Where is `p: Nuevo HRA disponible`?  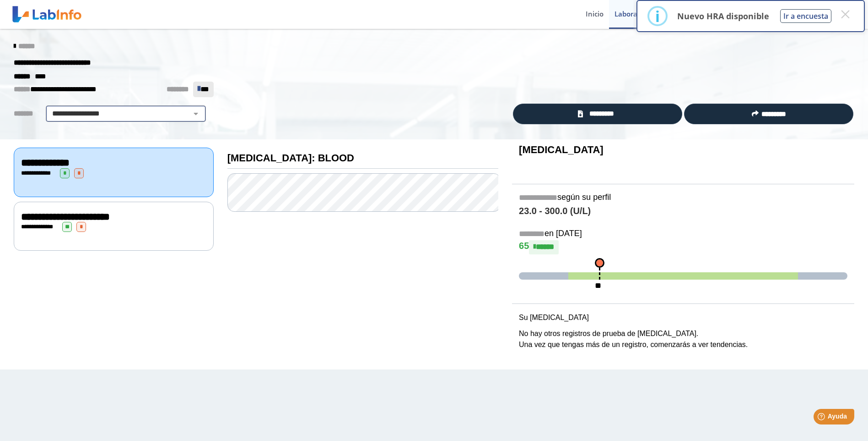
p: Nuevo HRA disponible is located at coordinates (723, 16).